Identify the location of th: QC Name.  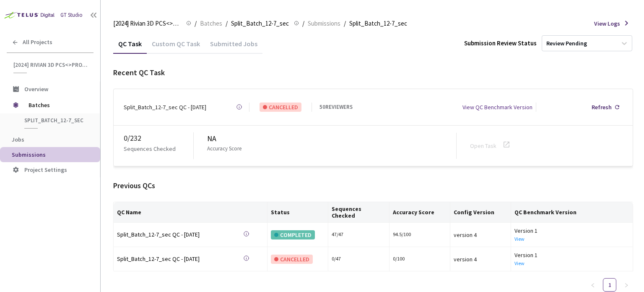
(191, 212).